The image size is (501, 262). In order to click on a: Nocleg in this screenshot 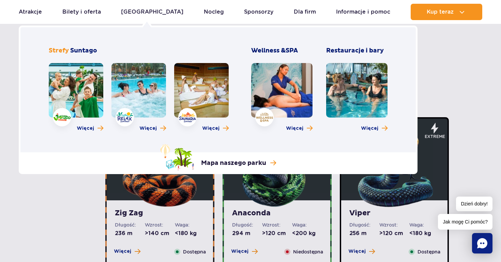, I will do `click(214, 12)`.